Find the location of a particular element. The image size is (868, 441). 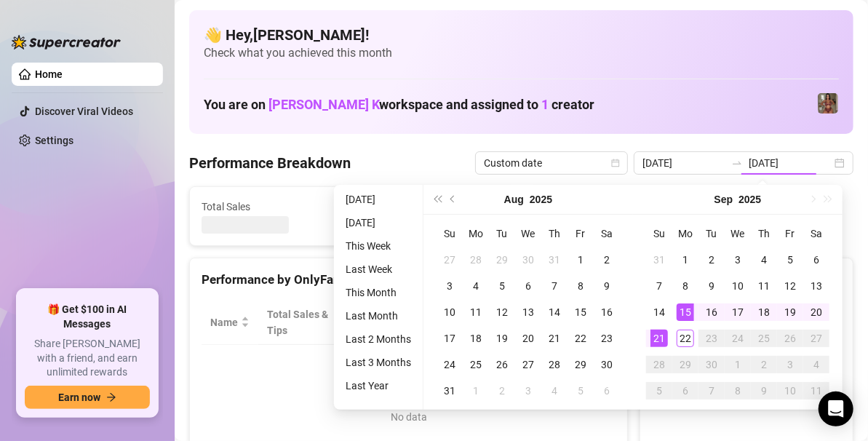

span: Total Sales & Tips is located at coordinates (299, 322).